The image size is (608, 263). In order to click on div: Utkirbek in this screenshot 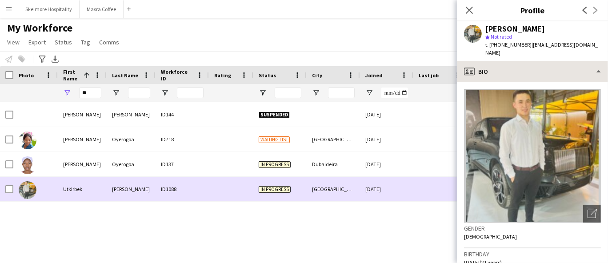, I will do `click(82, 189)`.